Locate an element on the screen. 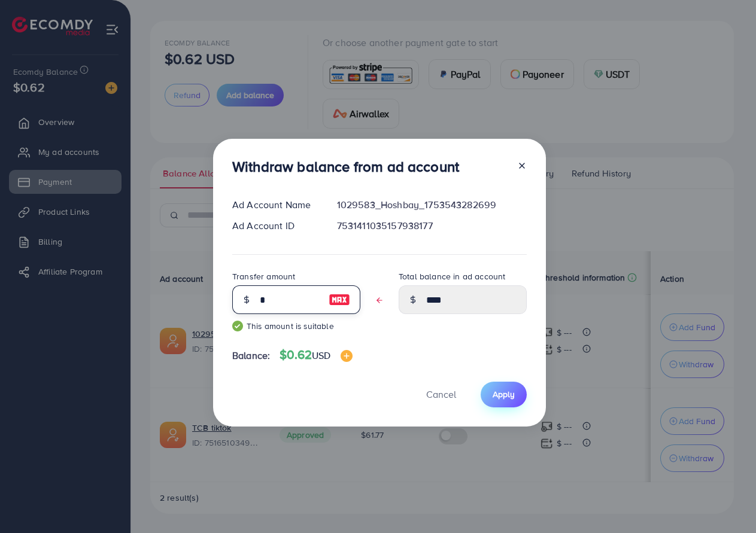  button: Apply is located at coordinates (503, 394).